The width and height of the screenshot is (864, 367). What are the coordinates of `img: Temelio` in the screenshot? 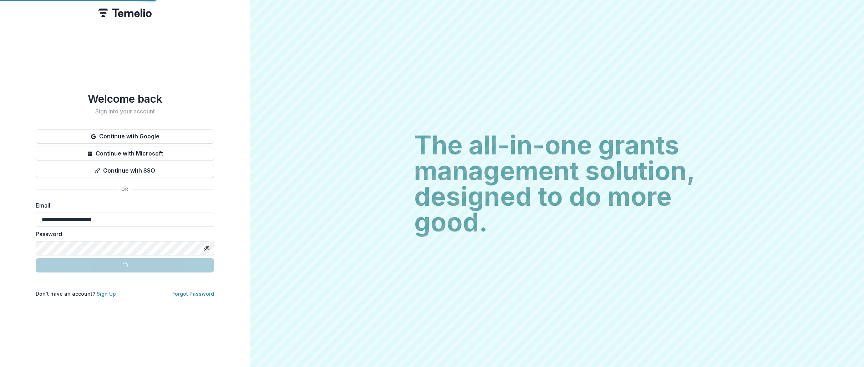 It's located at (125, 13).